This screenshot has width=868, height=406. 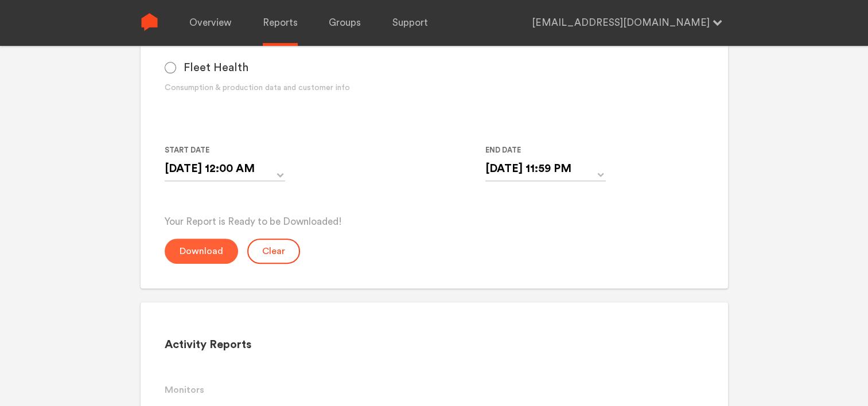 I want to click on label: End Date, so click(x=541, y=151).